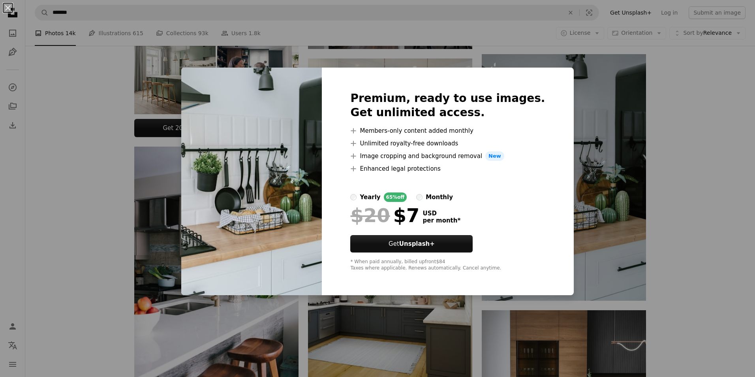  What do you see at coordinates (441, 220) in the screenshot?
I see `span: per month *` at bounding box center [441, 220].